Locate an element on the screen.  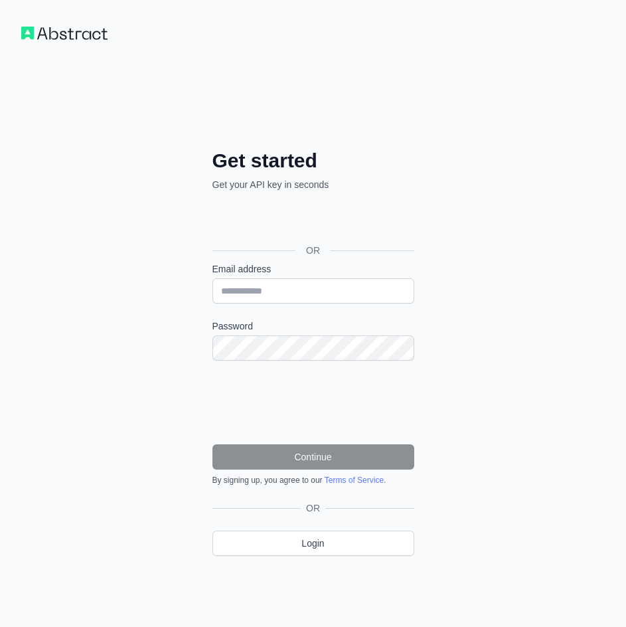
img: Workflow is located at coordinates (64, 33).